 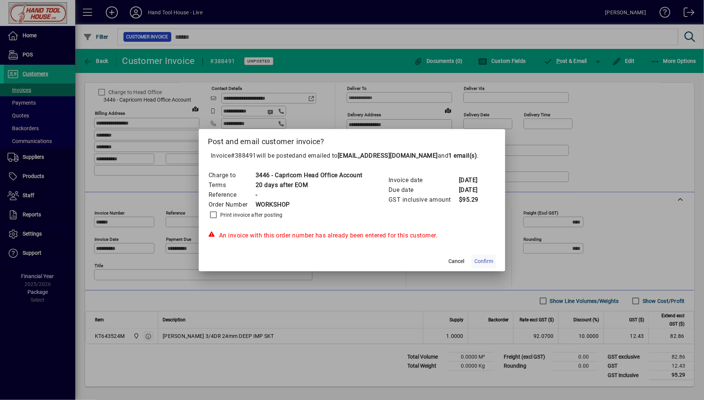 What do you see at coordinates (244, 156) in the screenshot?
I see `span: #388491` at bounding box center [244, 156].